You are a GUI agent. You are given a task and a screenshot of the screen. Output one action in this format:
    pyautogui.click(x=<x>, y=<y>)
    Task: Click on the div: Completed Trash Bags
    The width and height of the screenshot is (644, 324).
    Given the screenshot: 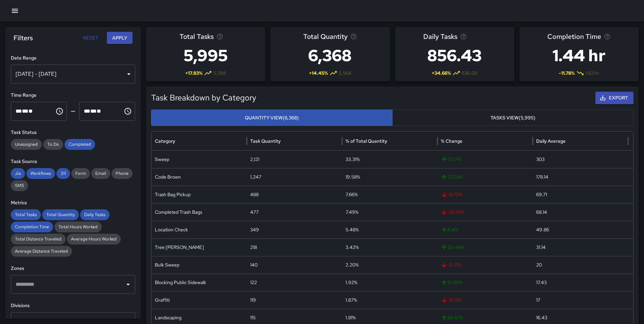 What is the action you would take?
    pyautogui.click(x=199, y=212)
    